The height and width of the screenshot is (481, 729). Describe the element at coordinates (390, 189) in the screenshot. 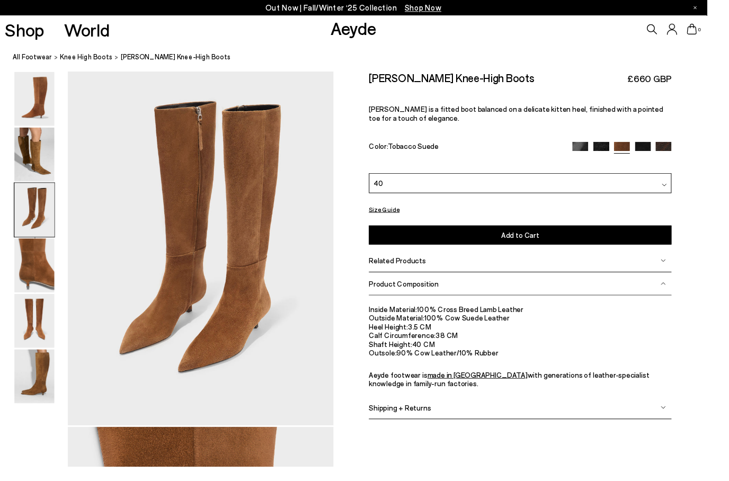

I see `span: 40` at that location.